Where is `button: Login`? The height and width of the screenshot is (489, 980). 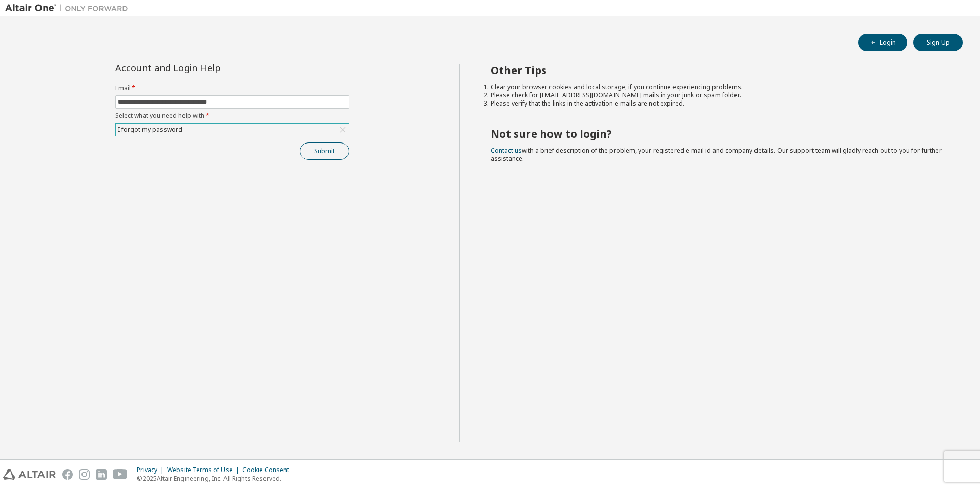
button: Login is located at coordinates (882, 42).